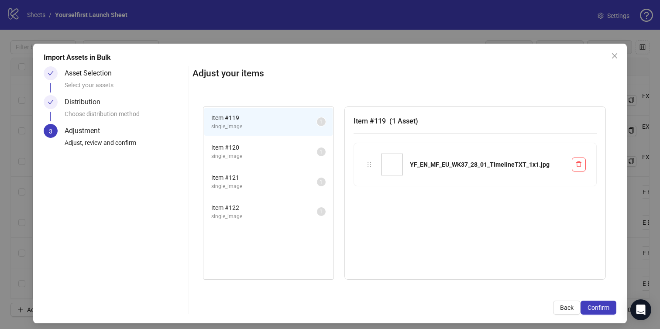  Describe the element at coordinates (405, 73) in the screenshot. I see `h2: Adjust your items` at that location.